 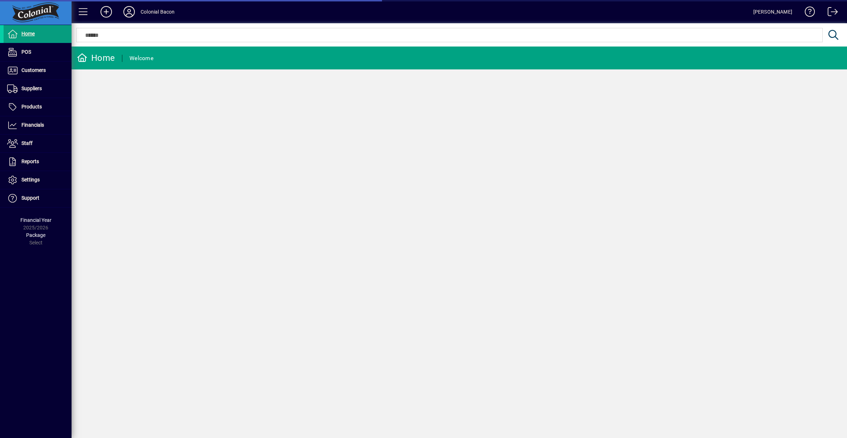 I want to click on span: Products, so click(x=31, y=107).